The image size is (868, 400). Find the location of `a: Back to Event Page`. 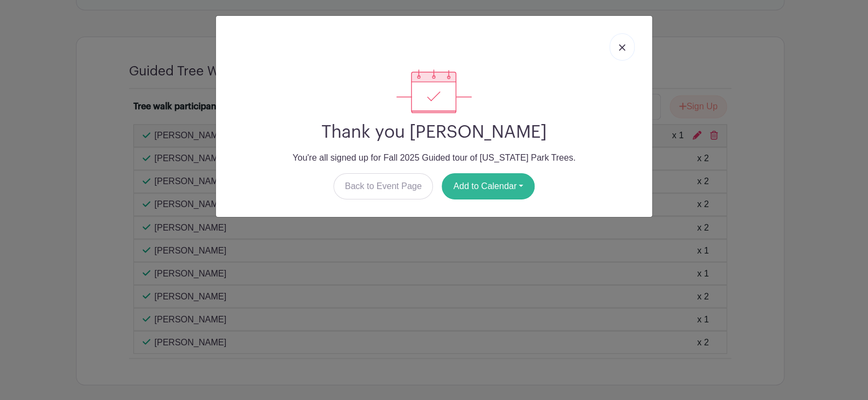

a: Back to Event Page is located at coordinates (383, 187).